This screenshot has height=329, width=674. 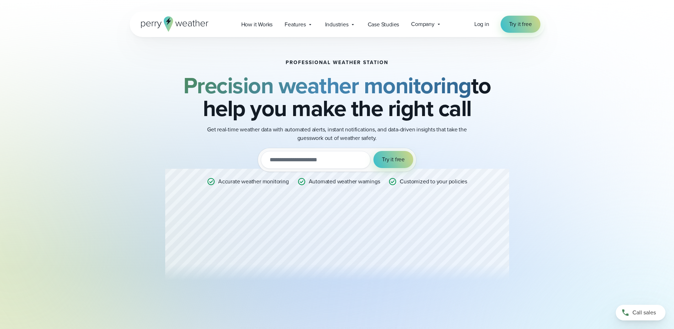 What do you see at coordinates (337, 97) in the screenshot?
I see `h2: to help you make the right call` at bounding box center [337, 97].